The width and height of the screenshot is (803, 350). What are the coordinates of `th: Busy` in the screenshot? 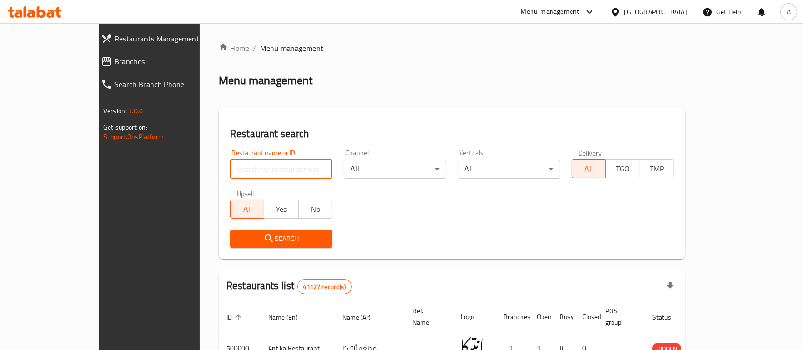 It's located at (564, 317).